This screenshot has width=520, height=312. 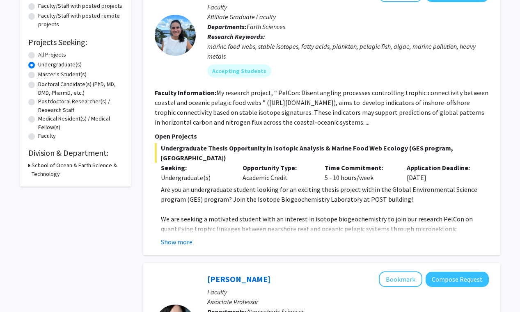 I want to click on label: Faculty/Staff with posted projects, so click(x=80, y=6).